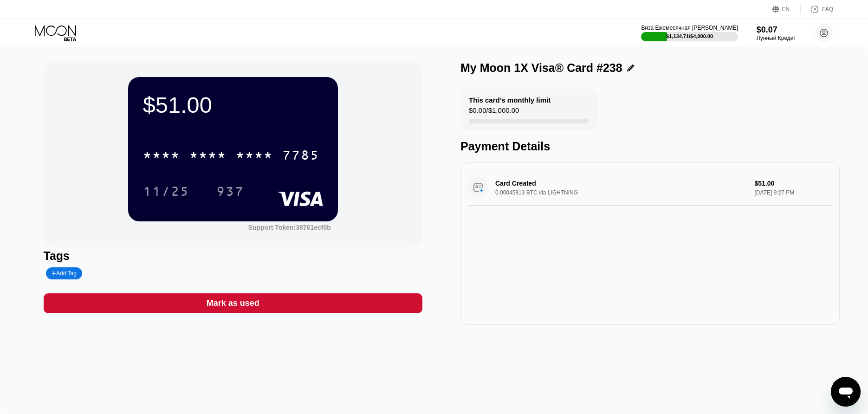 The height and width of the screenshot is (414, 868). Describe the element at coordinates (776, 38) in the screenshot. I see `div: Лунный Кредит` at that location.